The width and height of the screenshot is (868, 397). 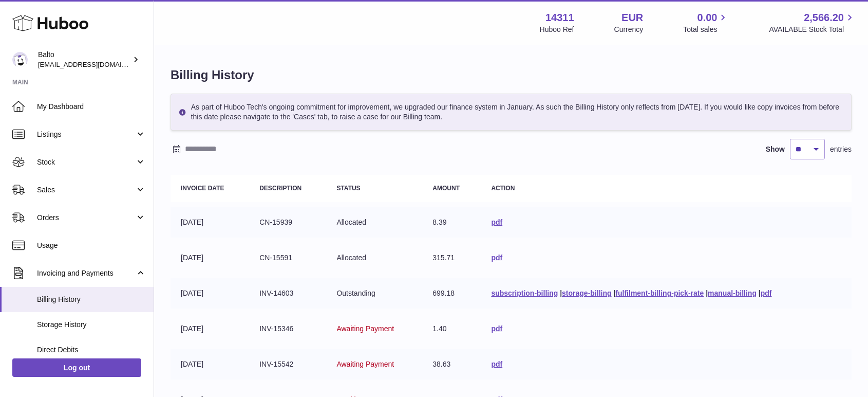 What do you see at coordinates (824, 18) in the screenshot?
I see `span: 2,566.20` at bounding box center [824, 18].